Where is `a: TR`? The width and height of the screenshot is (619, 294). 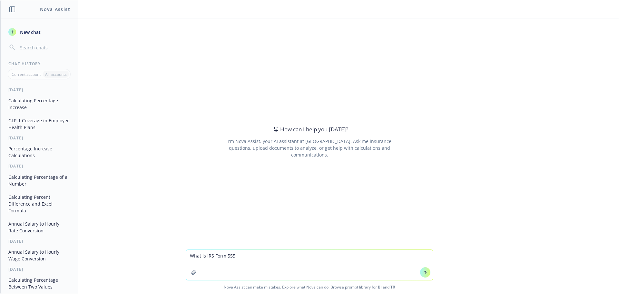 a: TR is located at coordinates (393, 287).